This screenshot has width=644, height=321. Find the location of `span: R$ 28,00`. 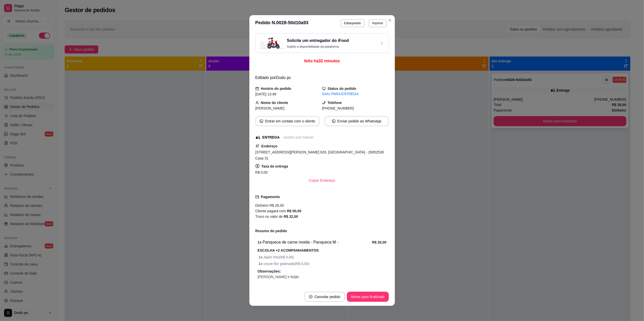

span: R$ 28,00 is located at coordinates (276, 205).